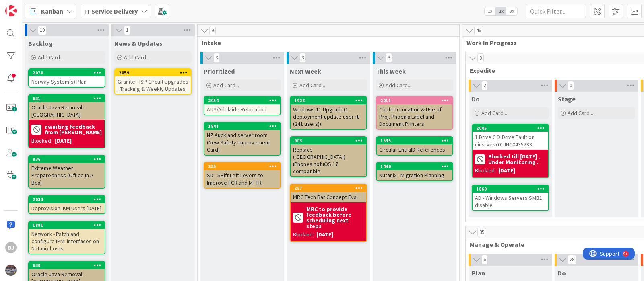 The image size is (644, 281). I want to click on div: 836Extreme Weather Preparedness (Office In A Box), so click(67, 172).